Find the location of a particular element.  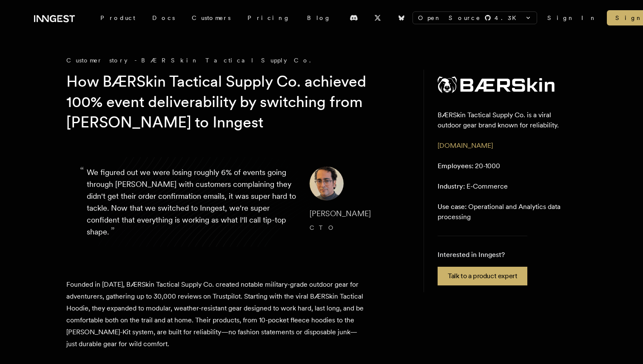

span: 4.3 K is located at coordinates (507, 18).